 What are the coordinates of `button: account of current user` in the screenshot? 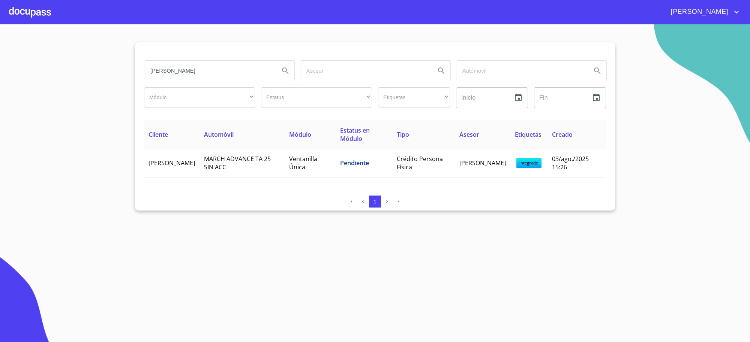 It's located at (703, 12).